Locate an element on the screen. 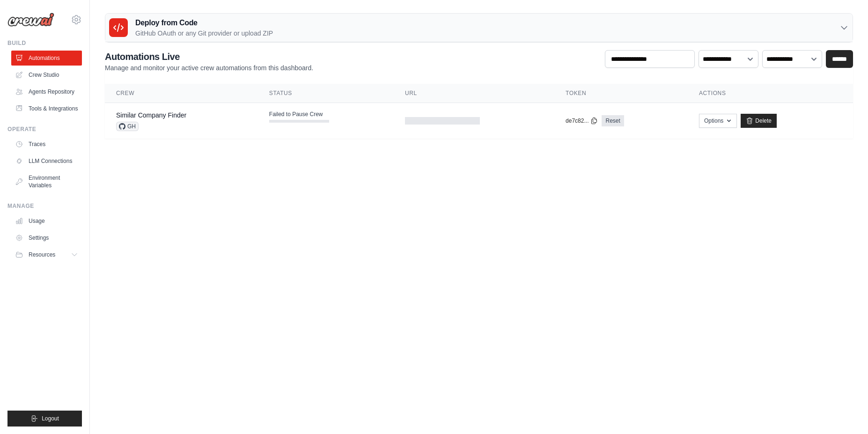 The width and height of the screenshot is (868, 434). h3: Deploy from Code is located at coordinates (204, 23).